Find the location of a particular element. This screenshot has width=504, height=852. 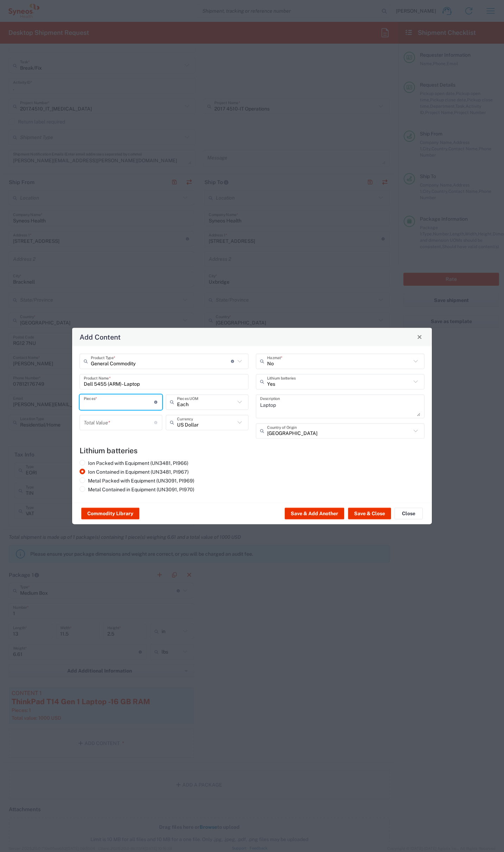

label: Metal Packed with Equipment (UN3091, PI969) is located at coordinates (137, 481).